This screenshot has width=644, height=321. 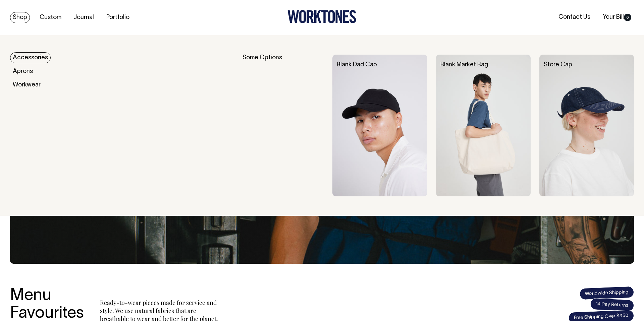 What do you see at coordinates (587, 125) in the screenshot?
I see `img: Store Cap` at bounding box center [587, 125].